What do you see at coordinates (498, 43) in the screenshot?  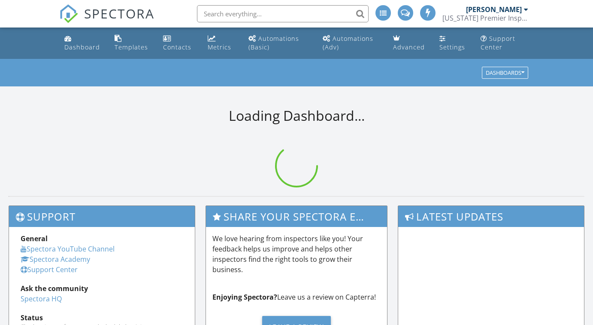 I see `div: Support Center` at bounding box center [498, 43].